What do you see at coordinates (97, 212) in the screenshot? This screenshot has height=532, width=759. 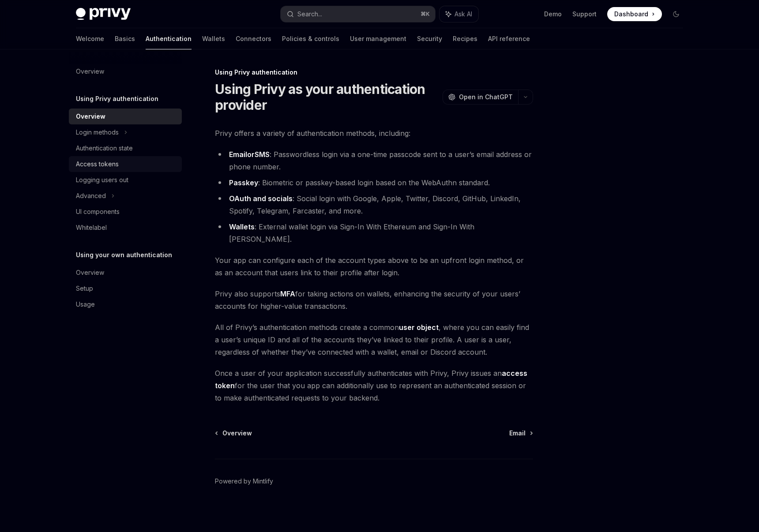 I see `div: UI components` at bounding box center [97, 212].